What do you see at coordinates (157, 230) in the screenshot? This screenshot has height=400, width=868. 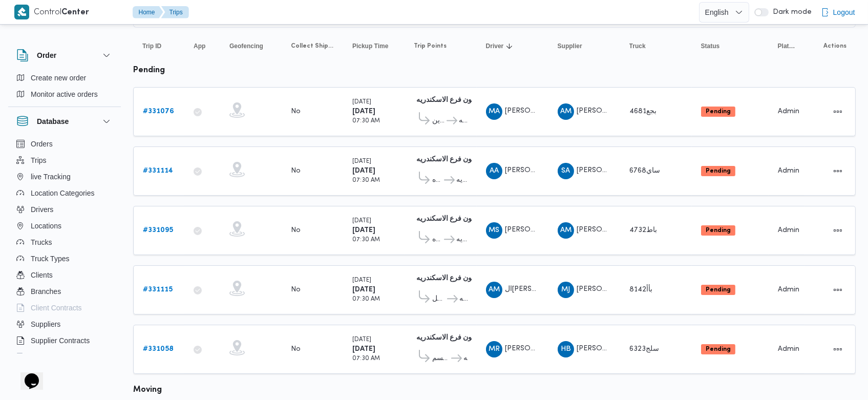 I see `b: # 331095` at bounding box center [157, 230].